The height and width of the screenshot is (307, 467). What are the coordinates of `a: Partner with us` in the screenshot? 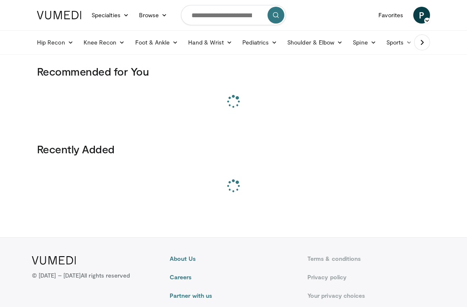 It's located at (233, 295).